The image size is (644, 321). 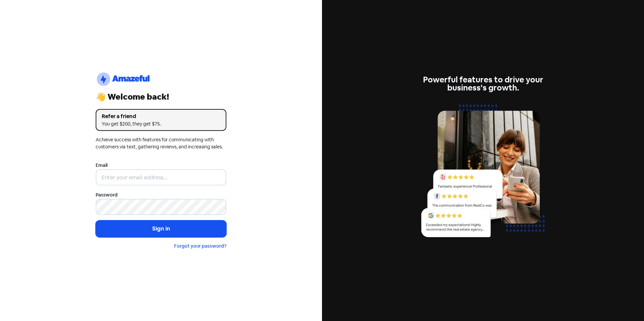 I want to click on div: Refer a friend, so click(x=161, y=116).